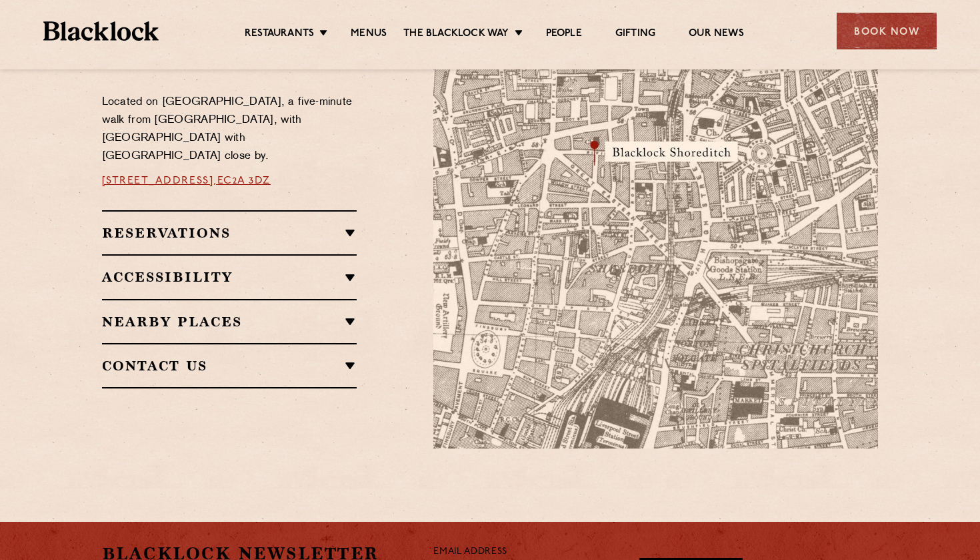 Image resolution: width=980 pixels, height=560 pixels. I want to click on img: BL_Textured_Logo-footer-cropped.svg, so click(101, 31).